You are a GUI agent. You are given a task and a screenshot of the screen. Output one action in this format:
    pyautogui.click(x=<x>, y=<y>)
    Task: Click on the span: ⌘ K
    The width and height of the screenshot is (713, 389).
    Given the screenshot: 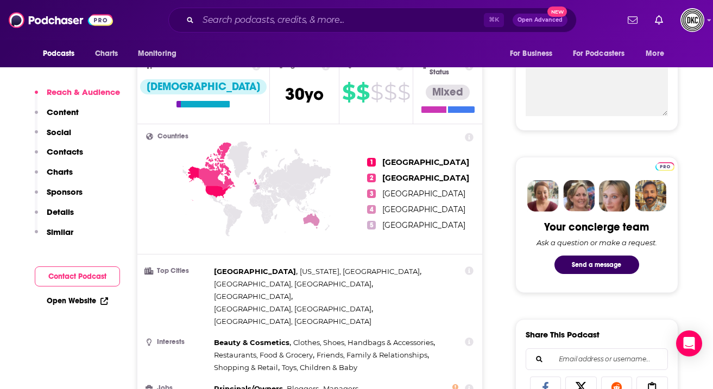 What is the action you would take?
    pyautogui.click(x=494, y=20)
    